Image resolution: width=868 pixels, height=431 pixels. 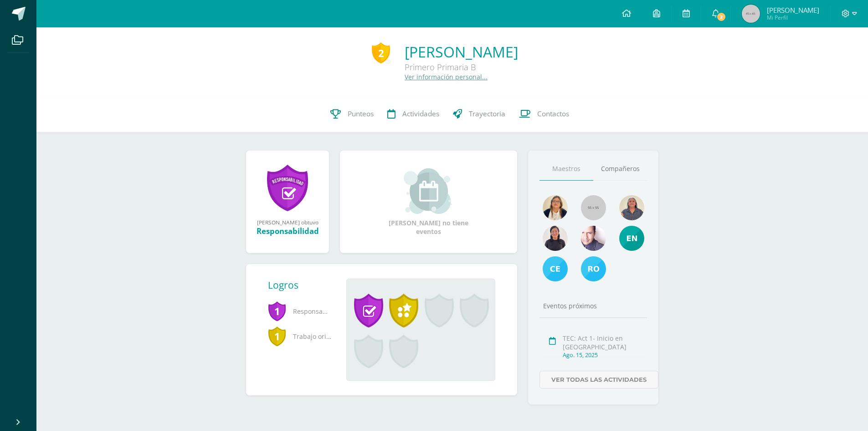 I want to click on div: Responsabilidad, so click(x=287, y=231).